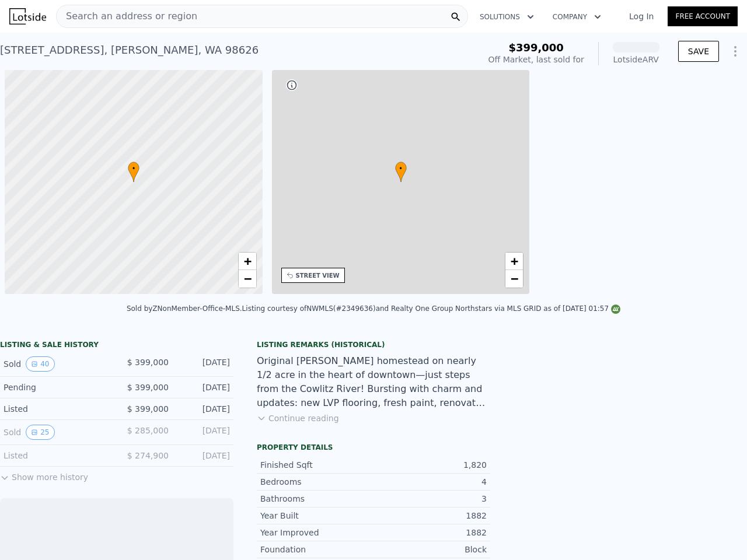  Describe the element at coordinates (317, 276) in the screenshot. I see `div: STREET VIEW` at that location.